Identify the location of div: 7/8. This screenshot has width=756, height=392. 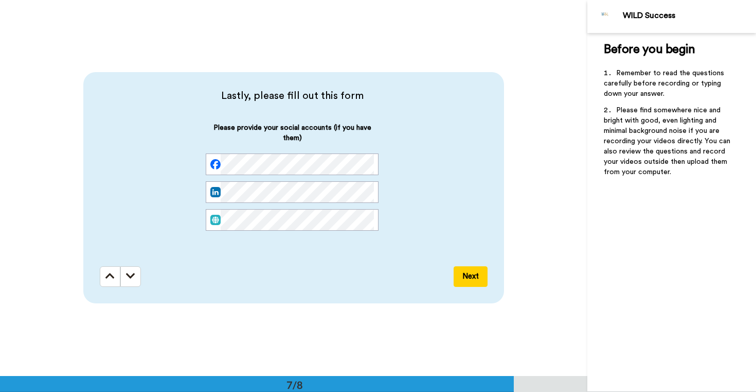
(295, 384).